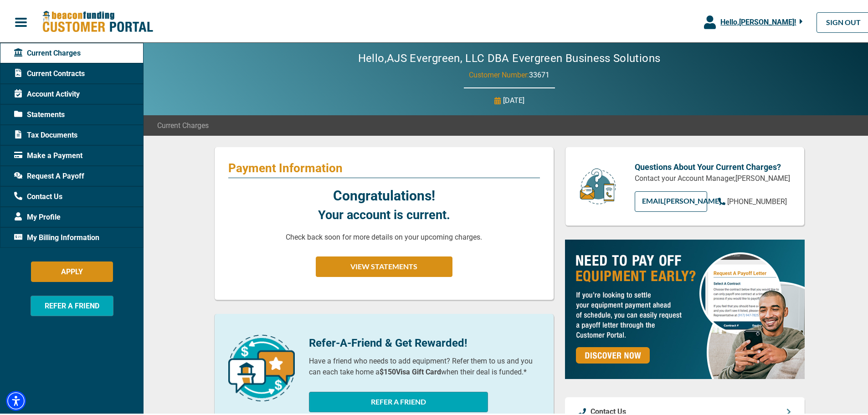  I want to click on p: Questions About Your Current Charges?, so click(712, 165).